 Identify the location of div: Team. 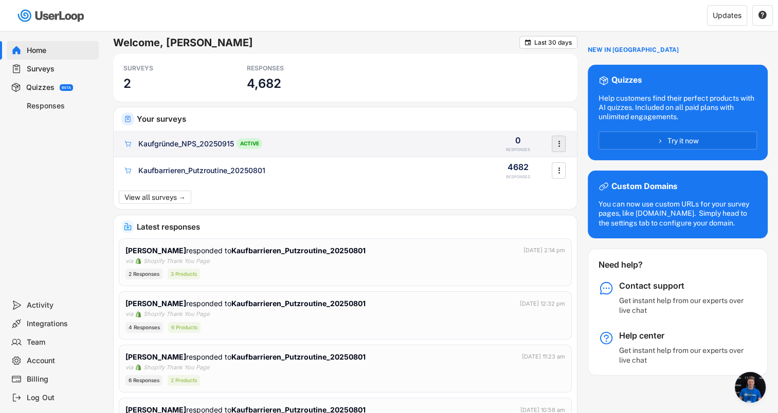
(61, 342).